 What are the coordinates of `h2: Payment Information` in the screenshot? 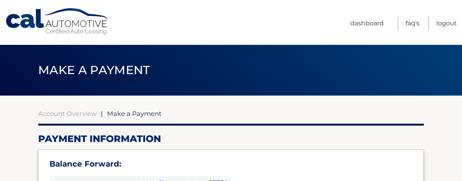 It's located at (231, 139).